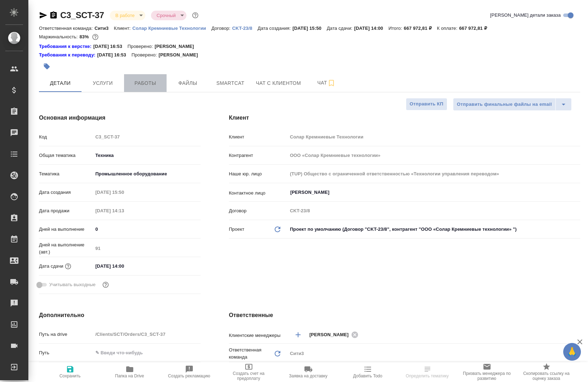 The width and height of the screenshot is (588, 382). Describe the element at coordinates (487, 376) in the screenshot. I see `span: Призвать менеджера по развитию` at that location.